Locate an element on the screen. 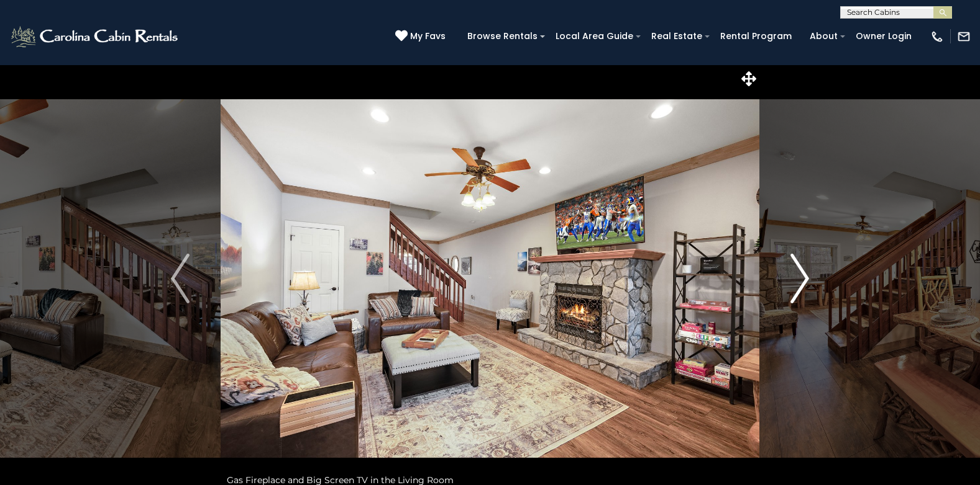 The height and width of the screenshot is (485, 980). img: phone-regular-white.png is located at coordinates (937, 36).